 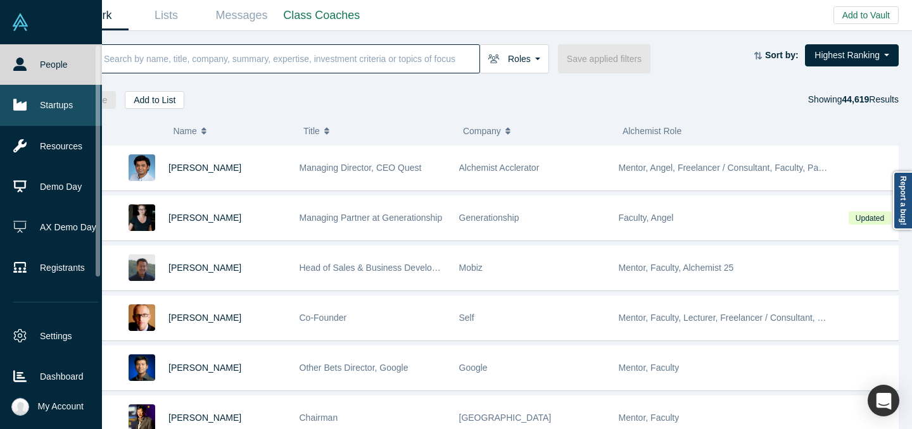 What do you see at coordinates (166, 15) in the screenshot?
I see `a: Lists` at bounding box center [166, 15].